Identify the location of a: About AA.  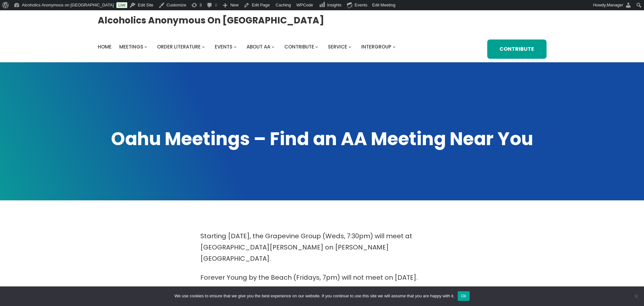
(259, 47).